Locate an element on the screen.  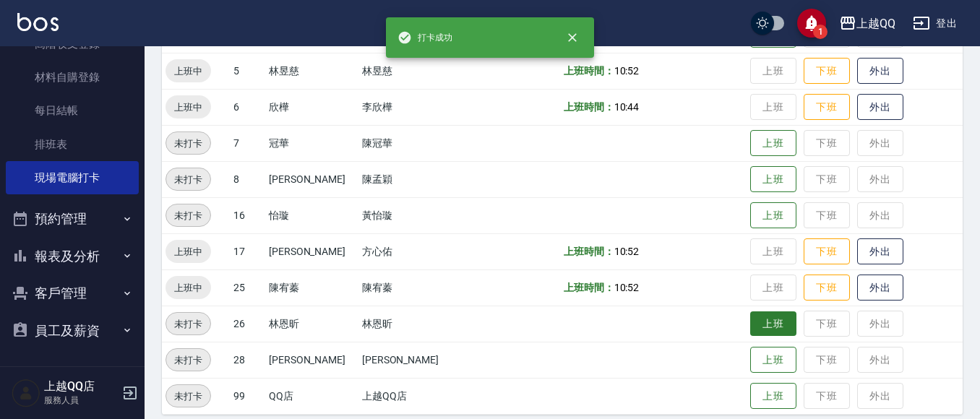
td: 99 is located at coordinates (248, 396).